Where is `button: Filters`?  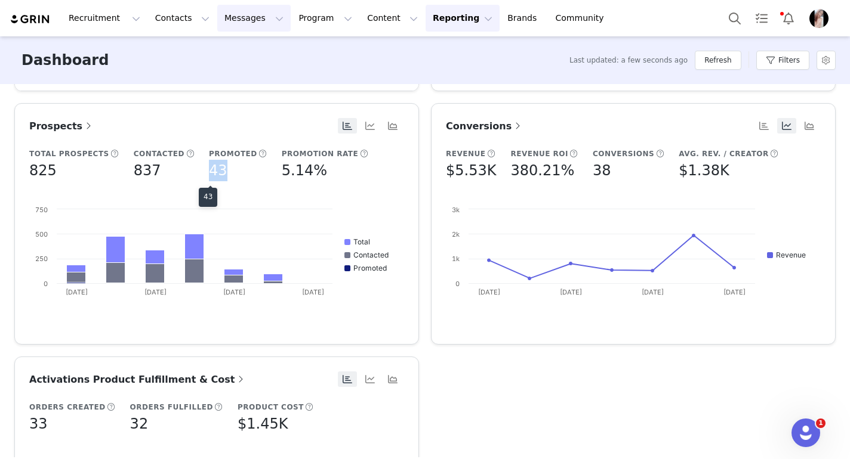
button: Filters is located at coordinates (782, 60).